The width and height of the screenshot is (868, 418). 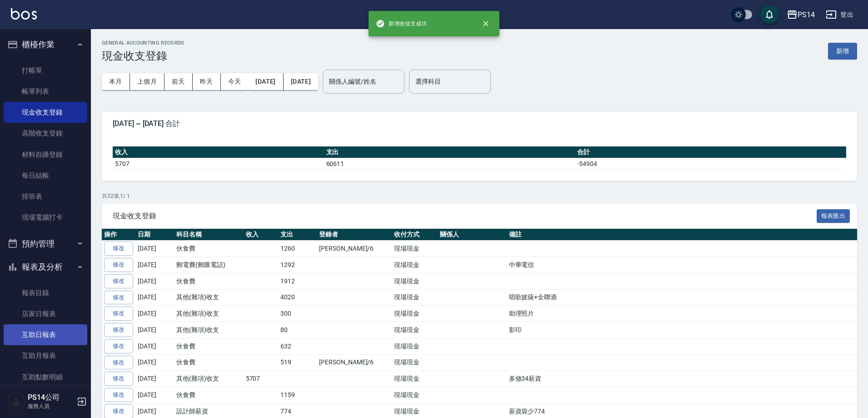 What do you see at coordinates (46, 176) in the screenshot?
I see `a: 每日結帳` at bounding box center [46, 176].